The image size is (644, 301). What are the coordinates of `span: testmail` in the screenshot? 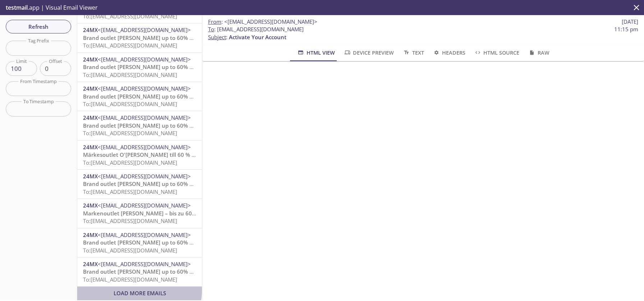 It's located at (17, 7).